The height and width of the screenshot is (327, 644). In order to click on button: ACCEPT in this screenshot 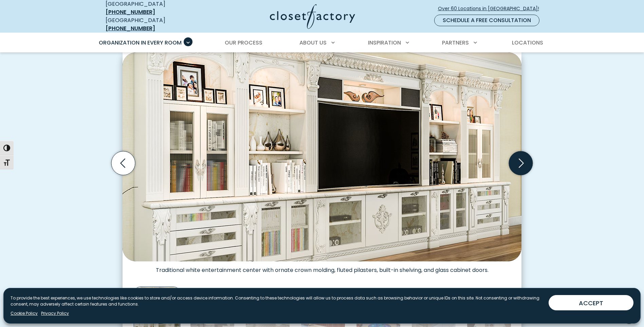, I will do `click(591, 302)`.